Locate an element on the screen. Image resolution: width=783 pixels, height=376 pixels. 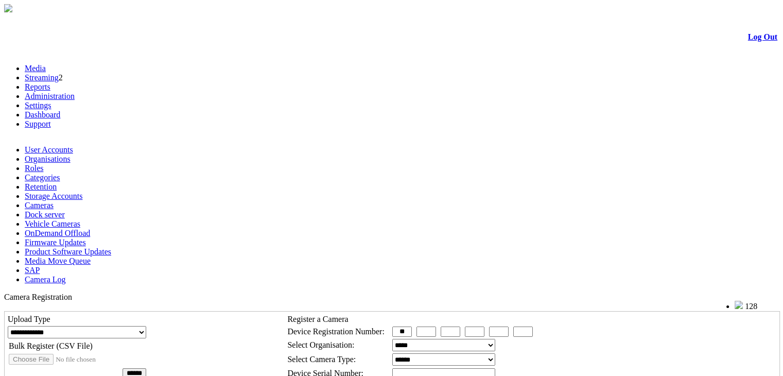
a: Settings is located at coordinates (38, 105).